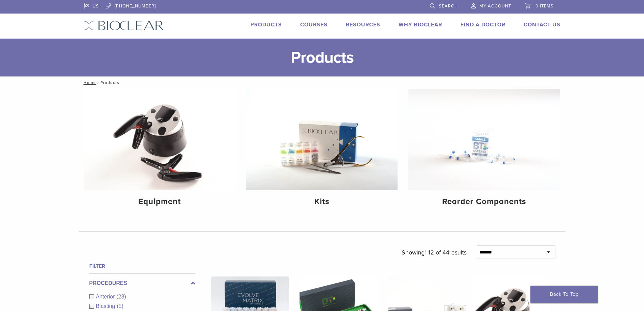  I want to click on img: Reorder Components, so click(484, 139).